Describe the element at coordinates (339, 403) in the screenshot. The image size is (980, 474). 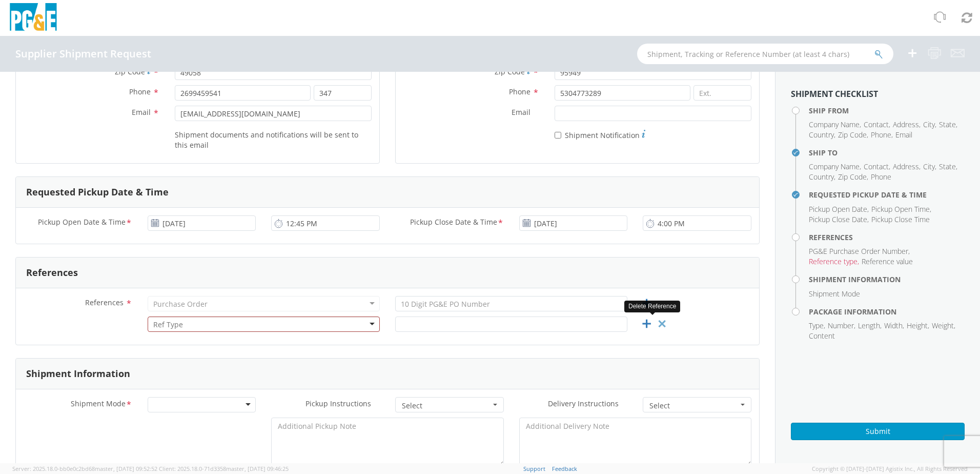
I see `span: Pickup Instructions` at that location.